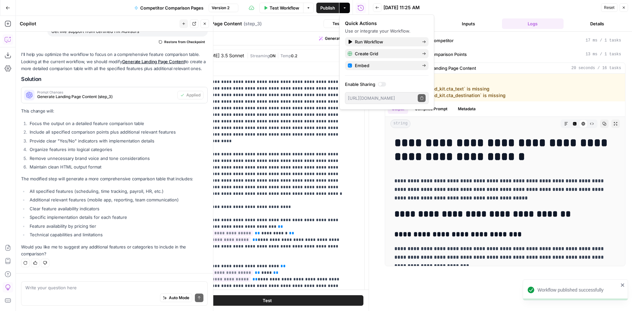 This screenshot has height=311, width=632. Describe the element at coordinates (182, 42) in the screenshot. I see `button: Restore from Checkpoint` at that location.